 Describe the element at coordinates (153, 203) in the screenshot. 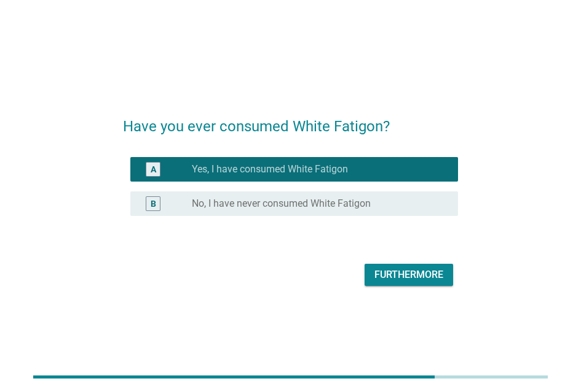

I see `font: B` at that location.